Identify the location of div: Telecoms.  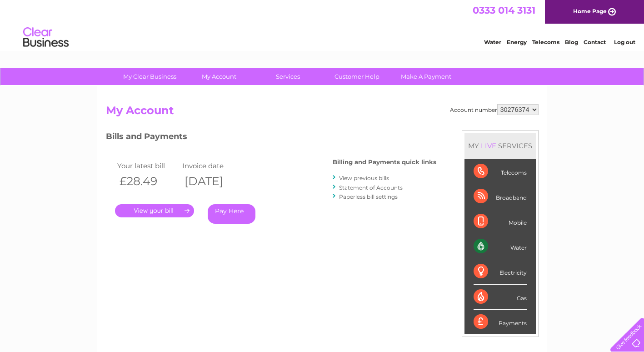
(500, 172).